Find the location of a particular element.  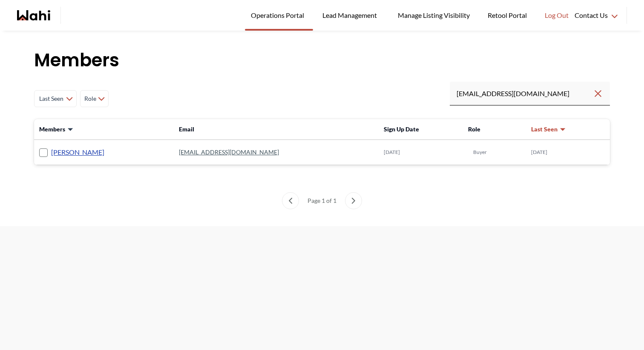

span: Manage Listing Visibility is located at coordinates (433, 15).